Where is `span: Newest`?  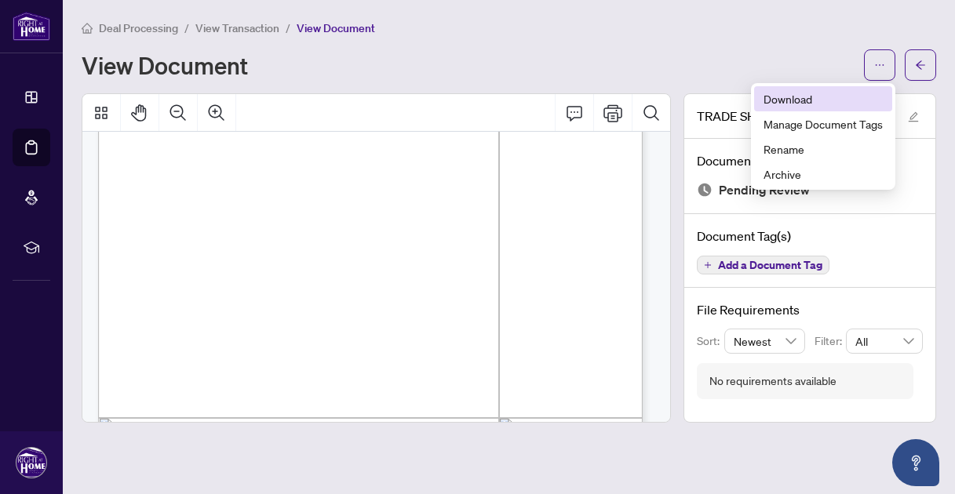
span: Newest is located at coordinates (765, 341).